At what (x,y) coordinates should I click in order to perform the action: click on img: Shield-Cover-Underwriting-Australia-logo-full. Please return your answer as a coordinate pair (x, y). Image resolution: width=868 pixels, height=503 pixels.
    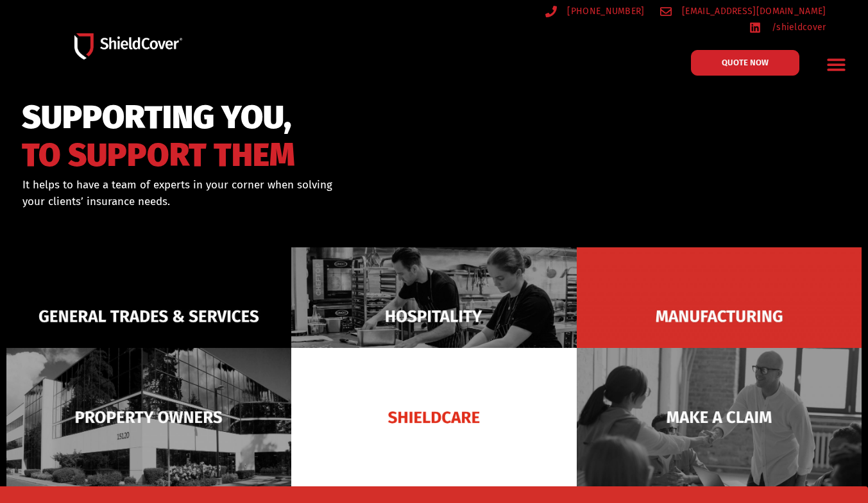
    Looking at the image, I should click on (128, 47).